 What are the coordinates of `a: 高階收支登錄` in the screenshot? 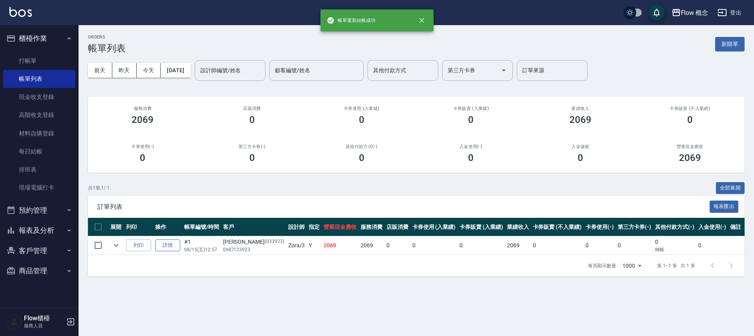 It's located at (39, 115).